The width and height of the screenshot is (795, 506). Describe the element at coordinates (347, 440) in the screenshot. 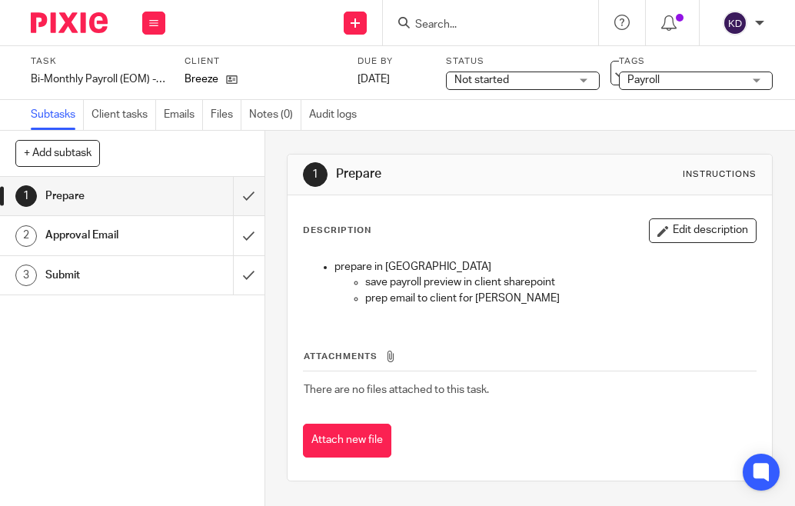

I see `button: Attach new file` at that location.